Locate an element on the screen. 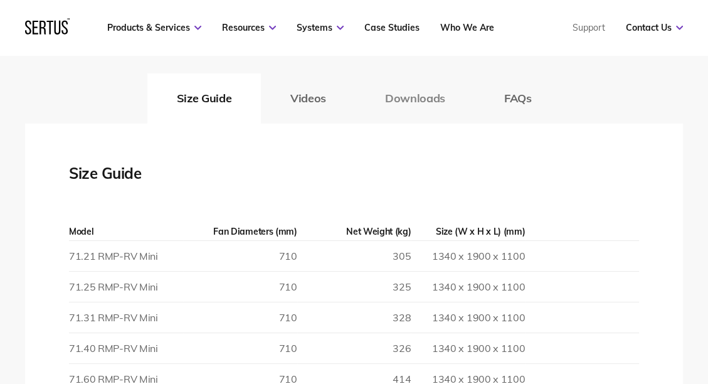  td: 71.21 RMP-RV Mini is located at coordinates (126, 255).